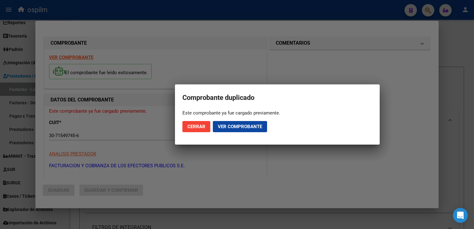 The width and height of the screenshot is (474, 229). Describe the element at coordinates (240, 127) in the screenshot. I see `span: Ver comprobante` at that location.